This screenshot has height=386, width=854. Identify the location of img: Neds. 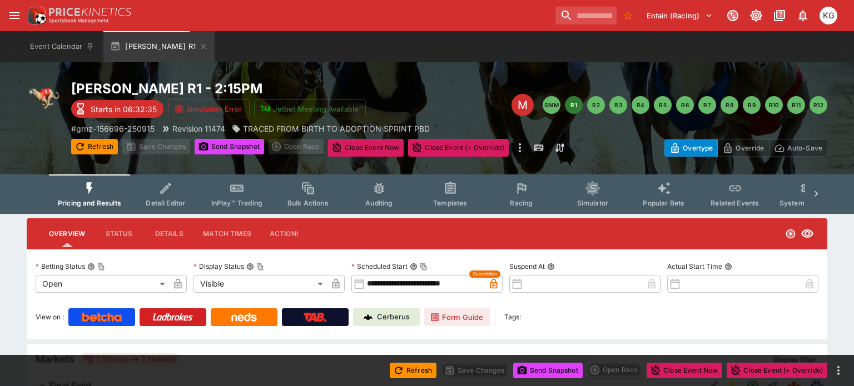
(244, 317).